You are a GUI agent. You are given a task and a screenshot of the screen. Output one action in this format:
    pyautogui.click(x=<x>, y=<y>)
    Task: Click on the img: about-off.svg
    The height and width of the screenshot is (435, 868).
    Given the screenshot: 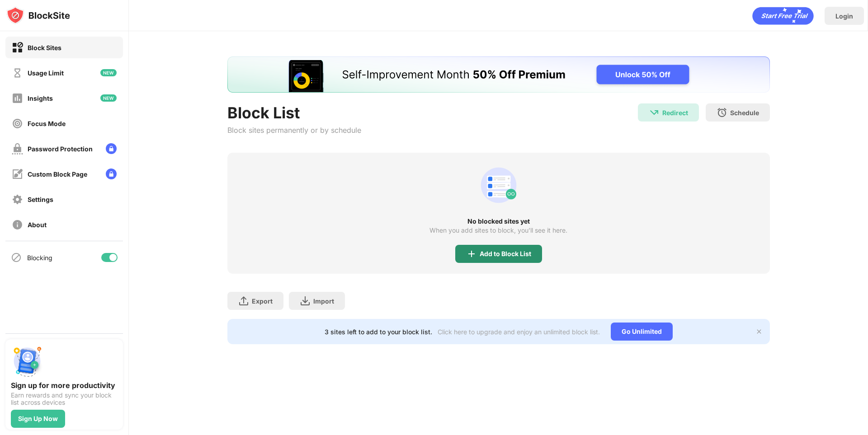 What is the action you would take?
    pyautogui.click(x=17, y=225)
    